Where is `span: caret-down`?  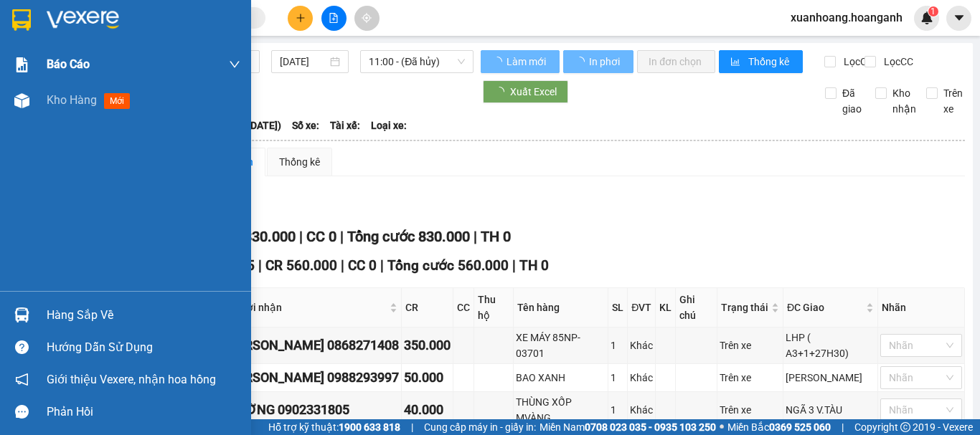 span: caret-down is located at coordinates (959, 18).